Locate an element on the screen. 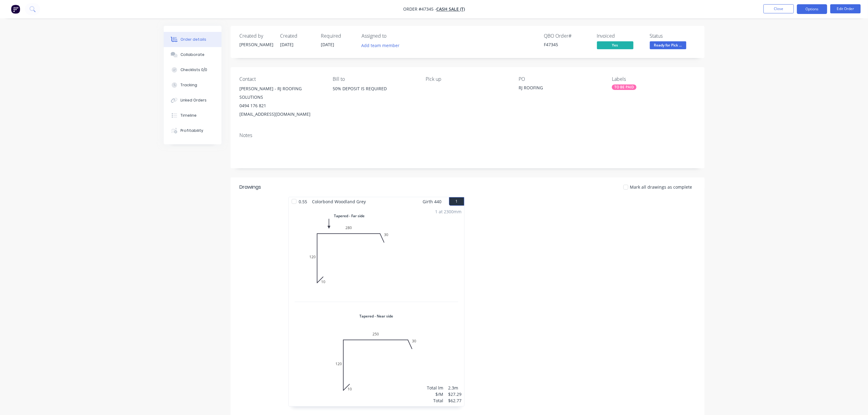 The width and height of the screenshot is (868, 415). button: Timeline is located at coordinates (193, 116).